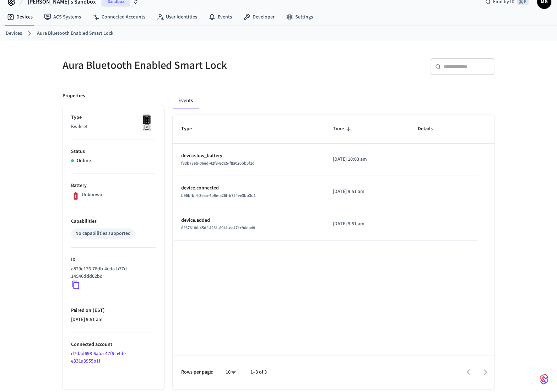 This screenshot has width=557, height=392. Describe the element at coordinates (147, 123) in the screenshot. I see `img: Kwikset Halo Touchscreen Wifi Enabled Smart Lock, Polished Chrome, Front` at that location.